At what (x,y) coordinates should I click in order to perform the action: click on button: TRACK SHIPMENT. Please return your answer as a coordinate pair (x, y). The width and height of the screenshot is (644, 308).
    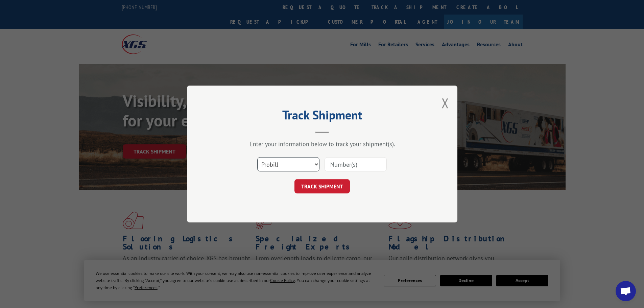
    Looking at the image, I should click on (322, 186).